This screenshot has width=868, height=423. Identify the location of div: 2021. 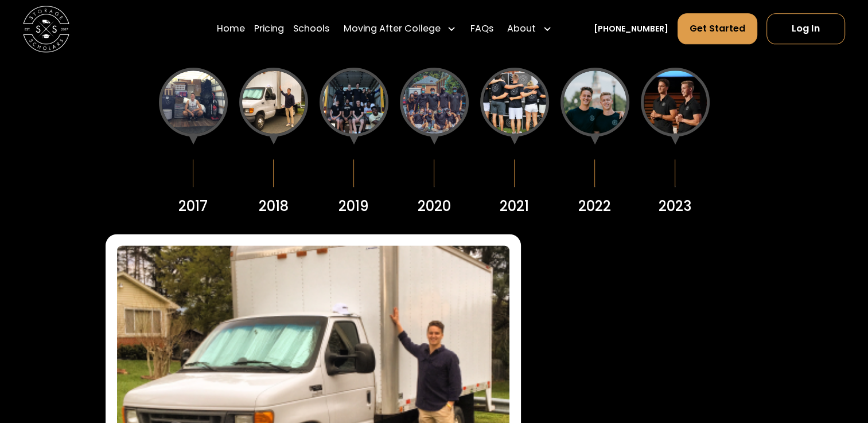
(514, 207).